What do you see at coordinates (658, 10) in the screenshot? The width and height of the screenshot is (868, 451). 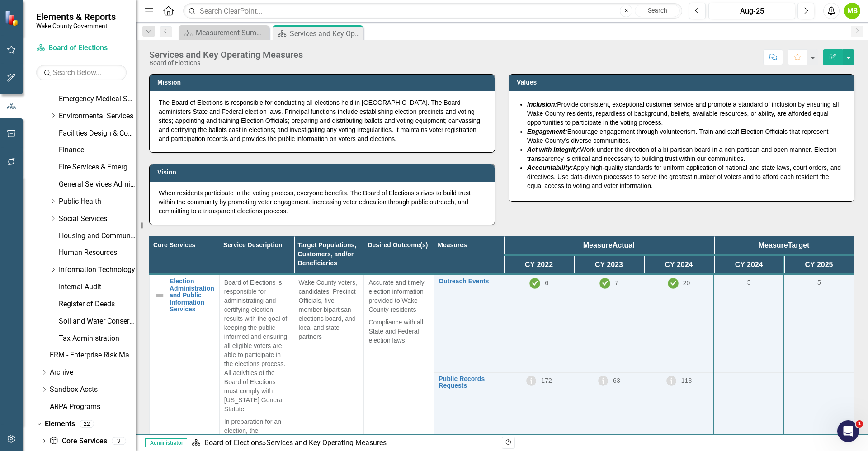 I see `span: Search` at bounding box center [658, 10].